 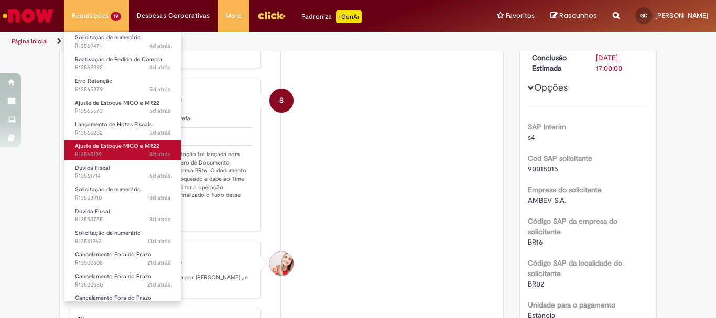 What do you see at coordinates (94, 81) in the screenshot?
I see `span: Erro Retenção` at bounding box center [94, 81].